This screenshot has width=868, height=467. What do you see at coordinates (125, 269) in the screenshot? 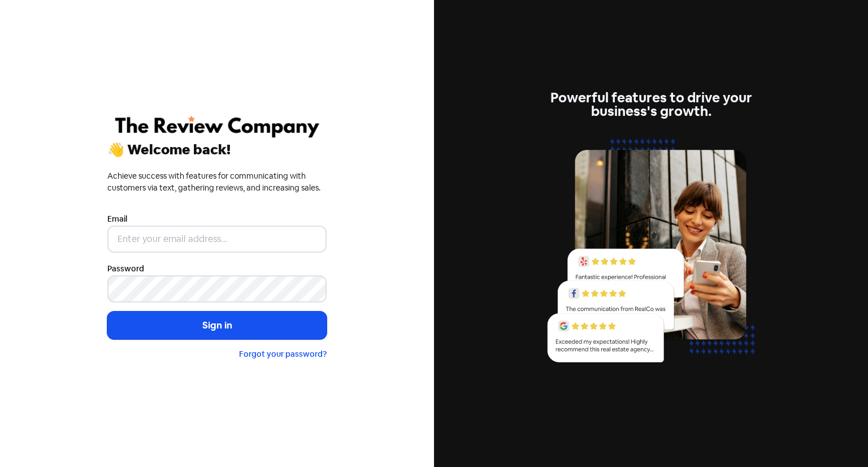
I see `label: Password` at bounding box center [125, 269].